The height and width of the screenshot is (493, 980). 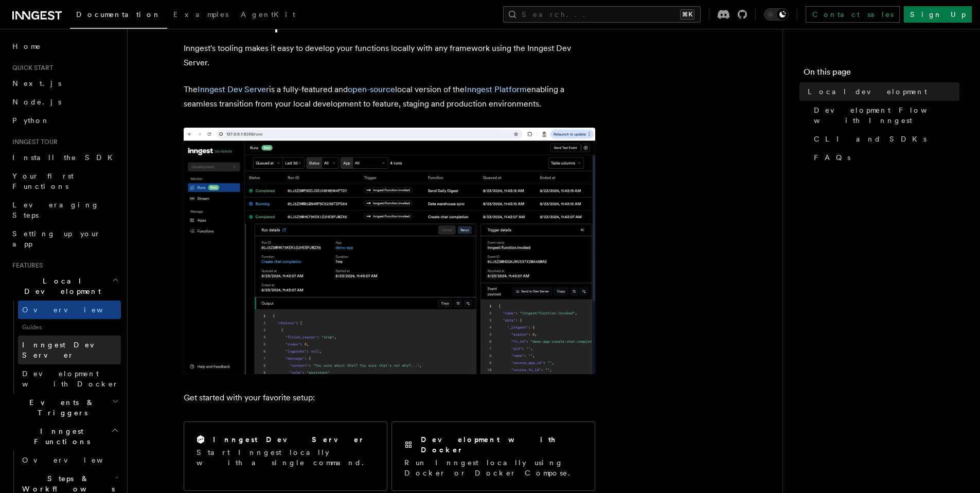 I want to click on span: Development with Docker, so click(x=71, y=378).